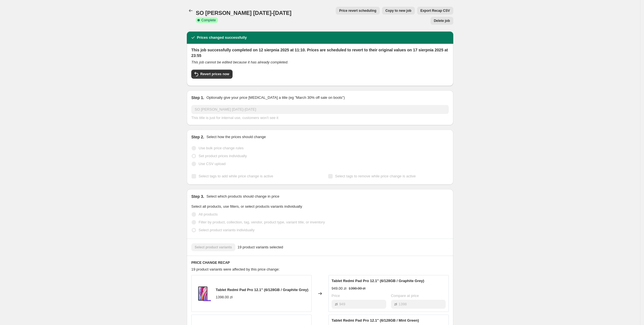  Describe the element at coordinates (358, 11) in the screenshot. I see `span: Price revert scheduling` at that location.